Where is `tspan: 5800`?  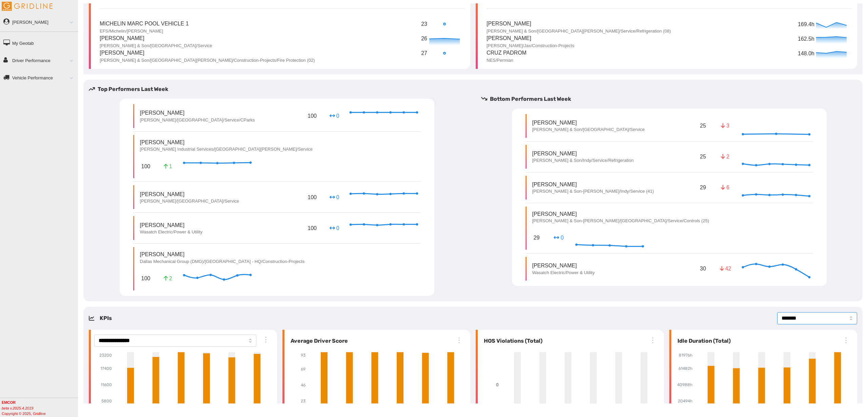
tspan: 5800 is located at coordinates (106, 401).